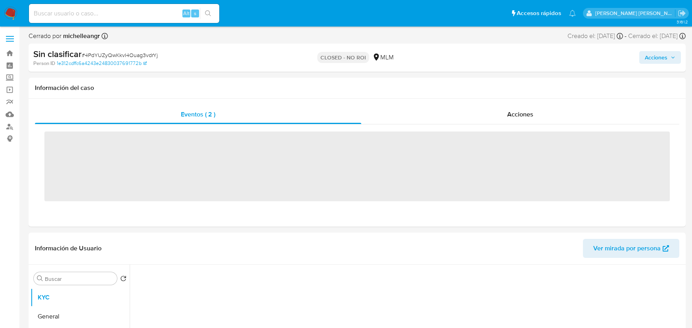 This screenshot has width=692, height=328. I want to click on button: Acciones, so click(660, 58).